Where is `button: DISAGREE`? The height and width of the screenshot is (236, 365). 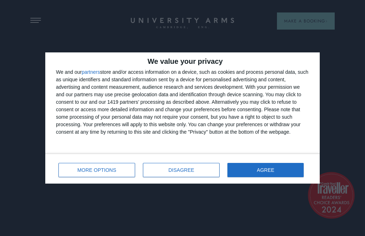 button: DISAGREE is located at coordinates (181, 170).